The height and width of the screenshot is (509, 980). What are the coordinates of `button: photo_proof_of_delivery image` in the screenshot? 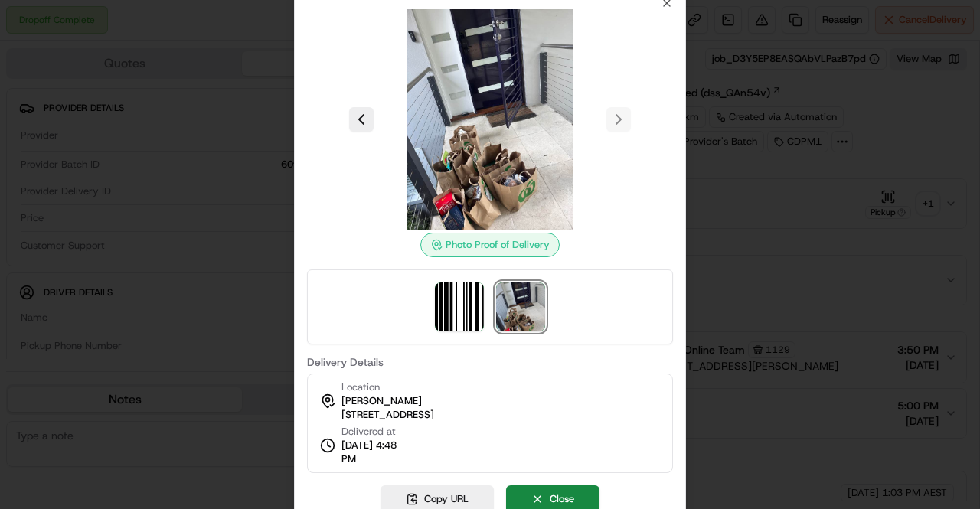 It's located at (521, 307).